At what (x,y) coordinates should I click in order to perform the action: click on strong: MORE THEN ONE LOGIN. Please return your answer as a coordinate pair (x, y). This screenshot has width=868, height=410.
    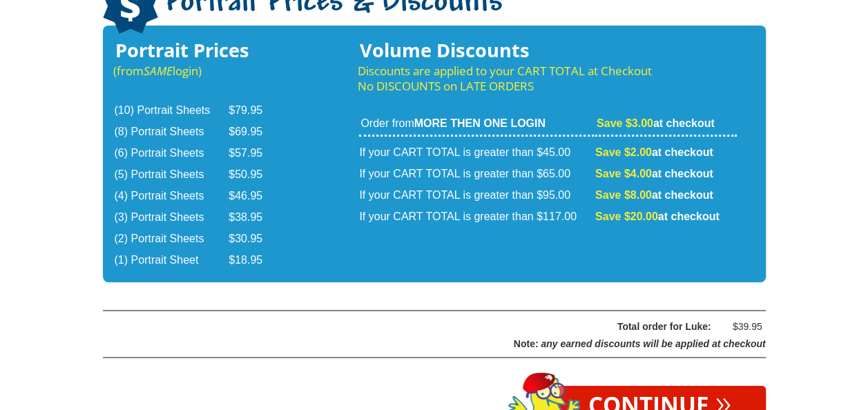
    Looking at the image, I should click on (480, 123).